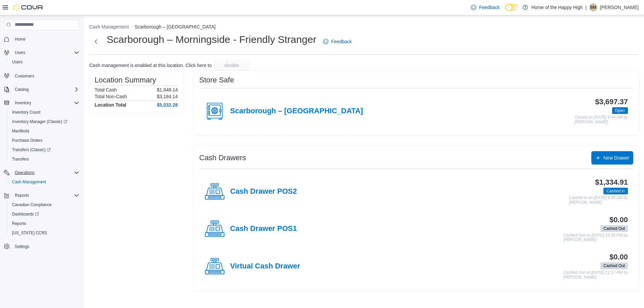  I want to click on a: Purchase Orders, so click(27, 140).